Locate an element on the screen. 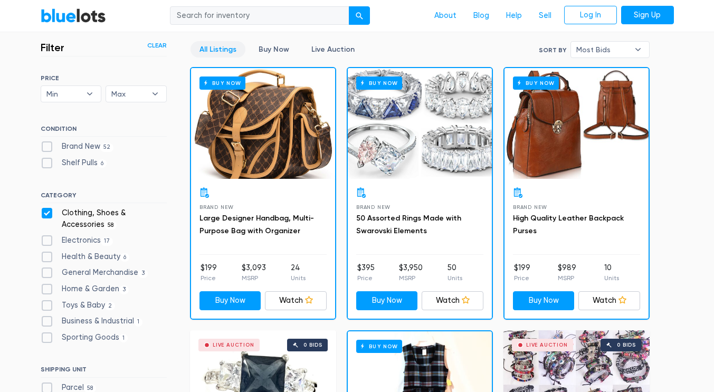 The image size is (714, 392). label: Sort By is located at coordinates (552, 50).